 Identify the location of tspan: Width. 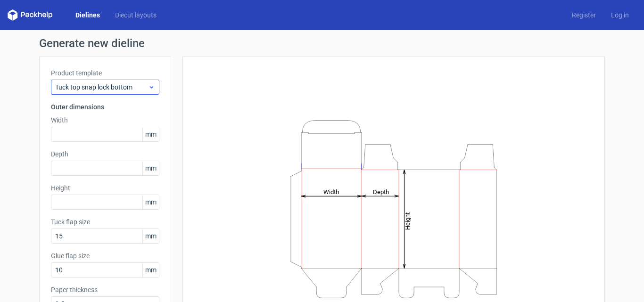
(331, 191).